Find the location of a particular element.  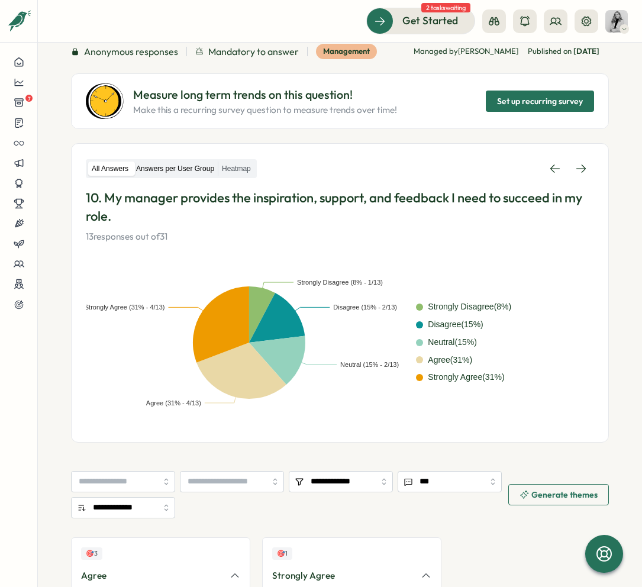

p: Make this a recurring survey question to measure trends over time! is located at coordinates (265, 110).